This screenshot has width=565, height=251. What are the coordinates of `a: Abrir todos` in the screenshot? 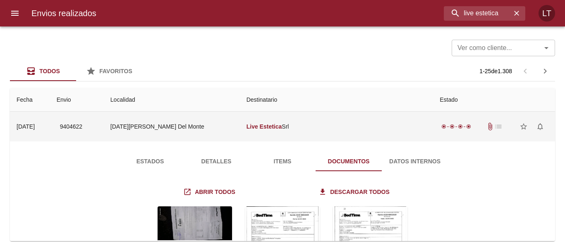 It's located at (210, 192).